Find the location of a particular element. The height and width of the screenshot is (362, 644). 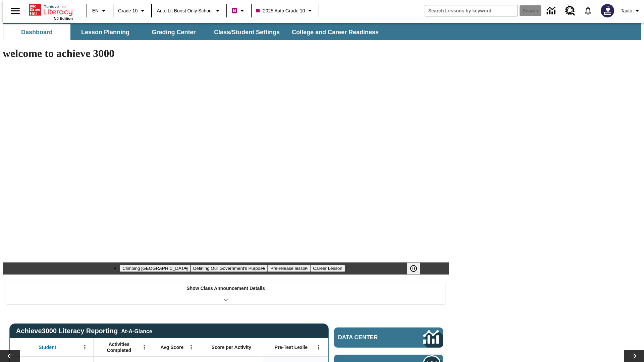

button: Grade: Grade 10, Select a grade is located at coordinates (132, 11).